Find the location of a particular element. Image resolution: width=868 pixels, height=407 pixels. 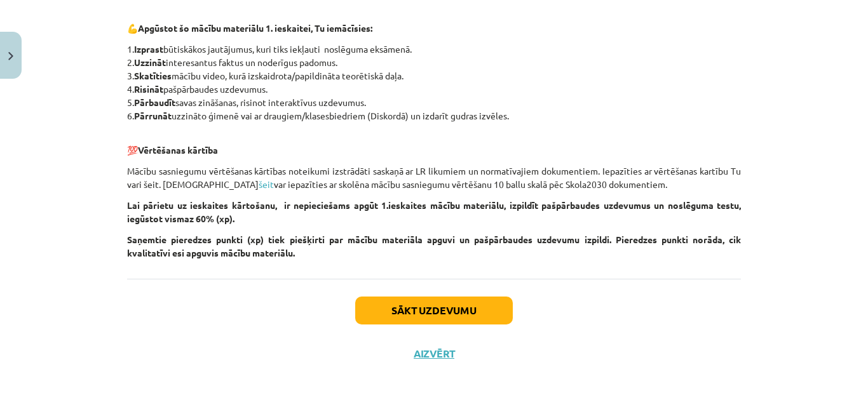

strong: Skatīties is located at coordinates (152, 76).